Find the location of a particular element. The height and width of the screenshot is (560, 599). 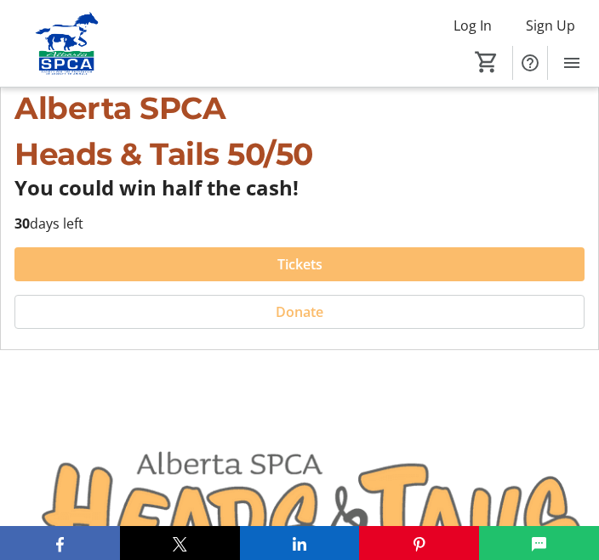

span: Log In is located at coordinates (472, 26).